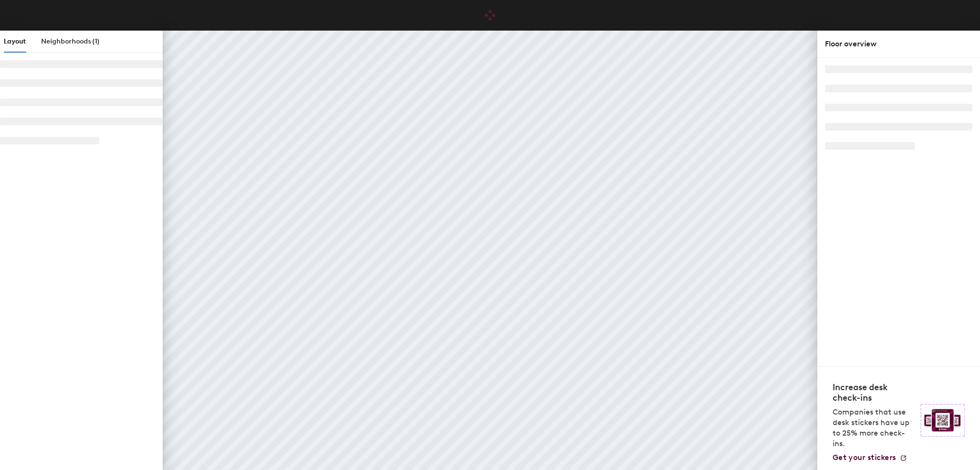 This screenshot has height=470, width=980. I want to click on a: Get your stickers, so click(870, 458).